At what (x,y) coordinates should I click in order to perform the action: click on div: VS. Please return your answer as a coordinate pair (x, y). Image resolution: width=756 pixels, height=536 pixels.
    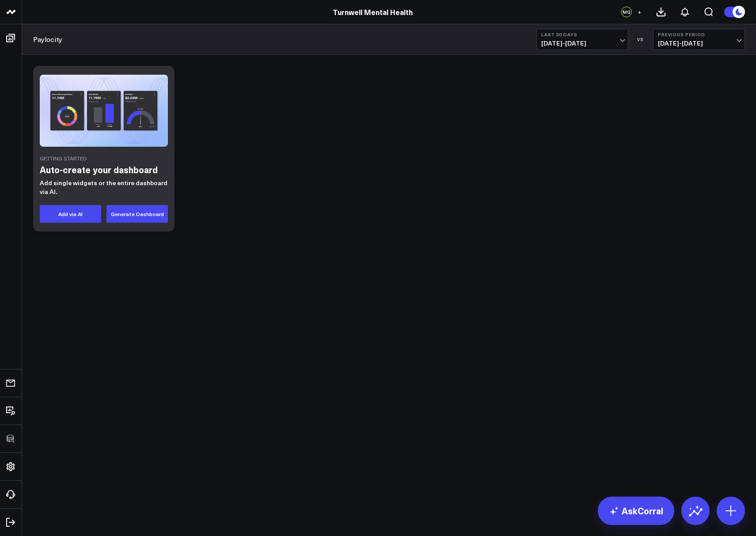
    Looking at the image, I should click on (641, 39).